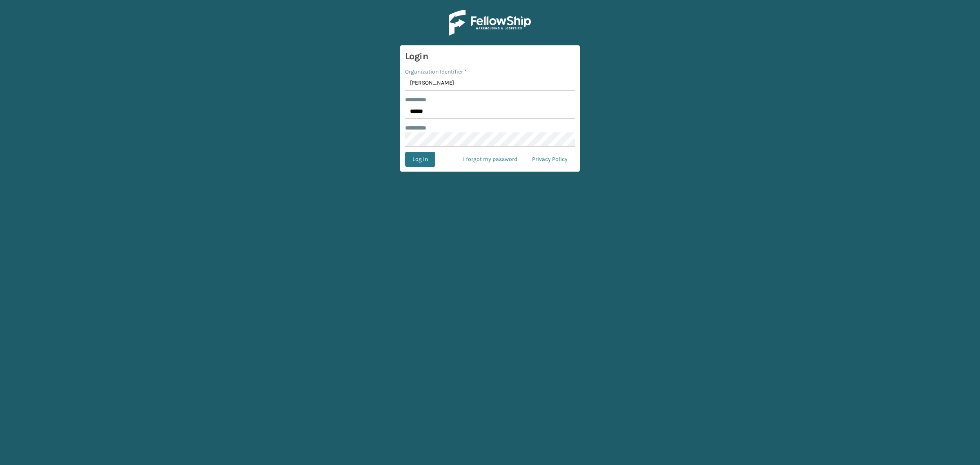 Image resolution: width=980 pixels, height=465 pixels. Describe the element at coordinates (436, 72) in the screenshot. I see `label: Organization Identifier` at that location.